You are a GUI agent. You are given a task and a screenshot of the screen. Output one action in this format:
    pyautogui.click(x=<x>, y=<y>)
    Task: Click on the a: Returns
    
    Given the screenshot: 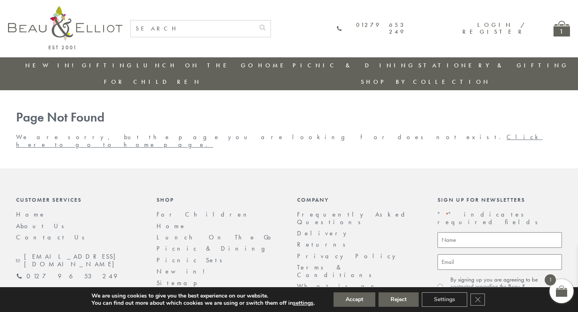 What is the action you would take?
    pyautogui.click(x=324, y=244)
    